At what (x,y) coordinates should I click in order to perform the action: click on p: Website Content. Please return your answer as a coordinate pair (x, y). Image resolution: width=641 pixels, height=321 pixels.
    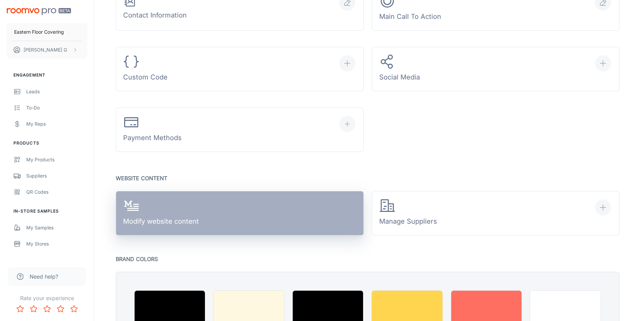
    Looking at the image, I should click on (367, 178).